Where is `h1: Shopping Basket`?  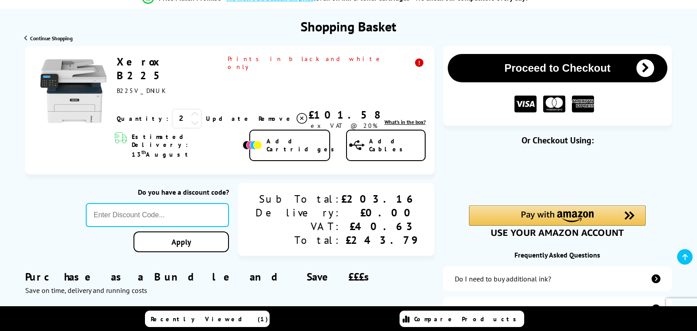
h1: Shopping Basket is located at coordinates (348, 26).